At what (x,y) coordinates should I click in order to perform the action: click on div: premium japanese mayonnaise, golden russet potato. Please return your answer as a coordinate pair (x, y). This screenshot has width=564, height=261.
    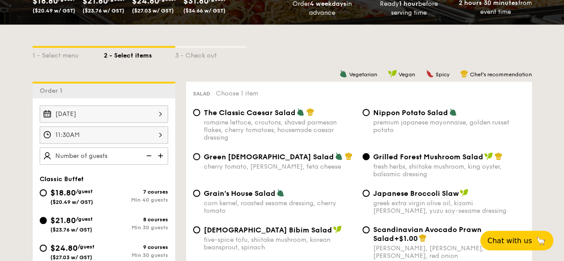
    Looking at the image, I should click on (449, 126).